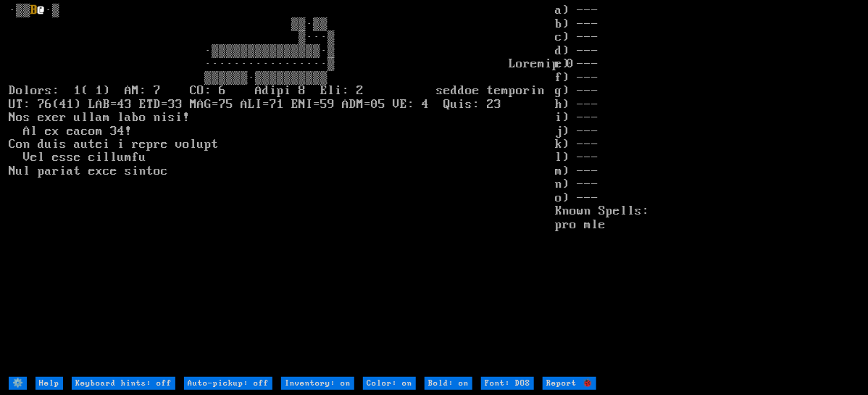 The height and width of the screenshot is (395, 868). What do you see at coordinates (389, 383) in the screenshot?
I see `input: Color: on` at bounding box center [389, 383].